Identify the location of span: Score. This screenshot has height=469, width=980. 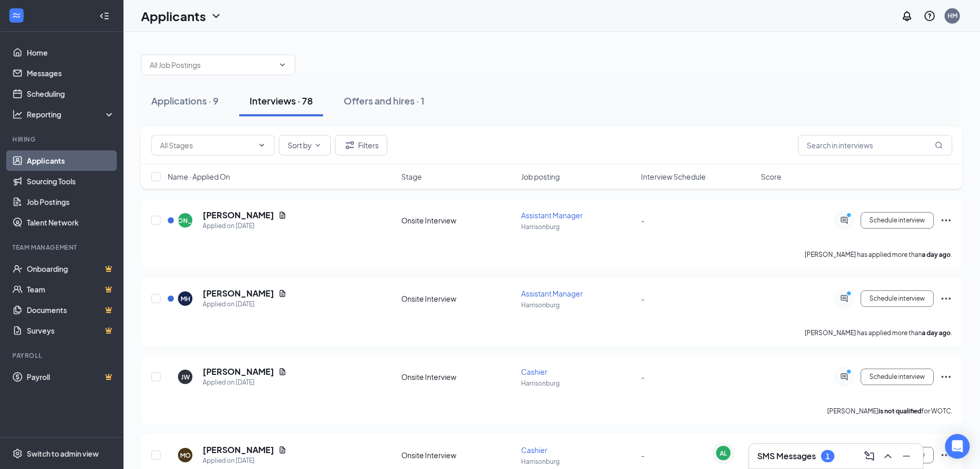
(771, 177).